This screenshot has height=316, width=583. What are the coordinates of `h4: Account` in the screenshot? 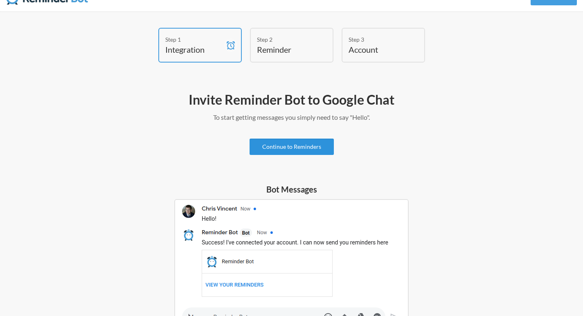 It's located at (377, 49).